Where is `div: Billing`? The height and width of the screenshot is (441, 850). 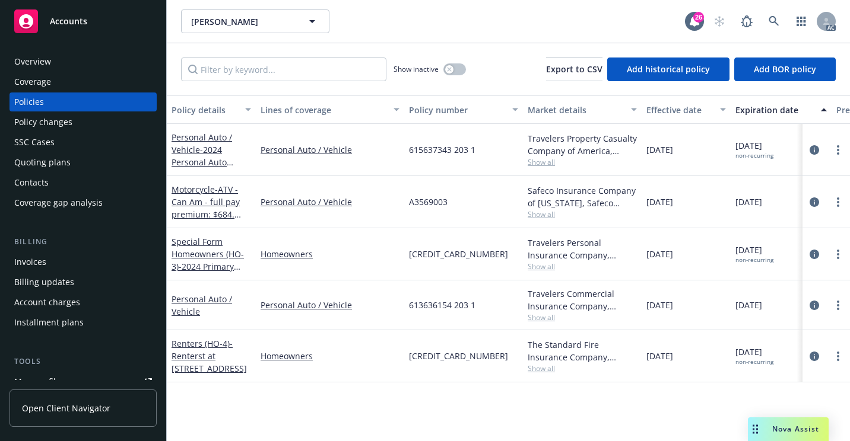
div: Billing is located at coordinates (83, 242).